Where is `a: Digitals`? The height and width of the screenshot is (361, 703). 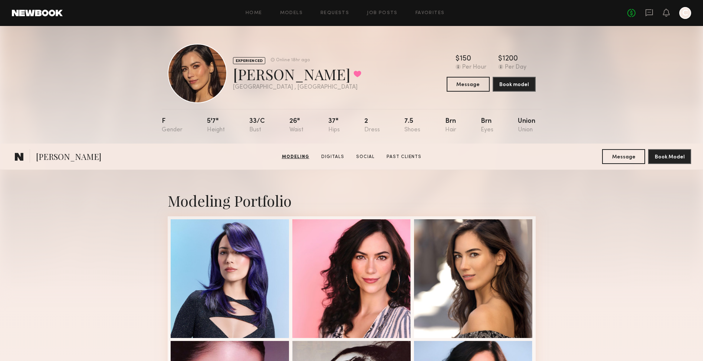
a: Digitals is located at coordinates (333, 157).